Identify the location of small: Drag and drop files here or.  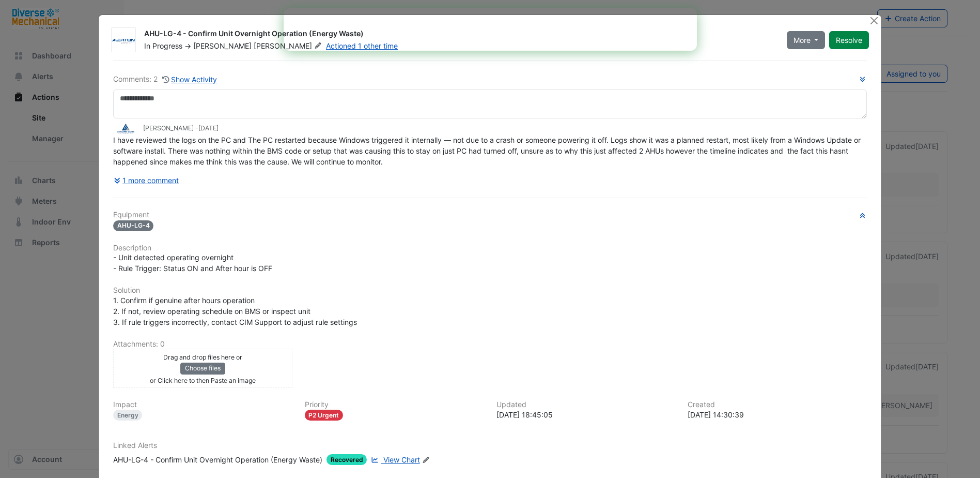
(202, 356).